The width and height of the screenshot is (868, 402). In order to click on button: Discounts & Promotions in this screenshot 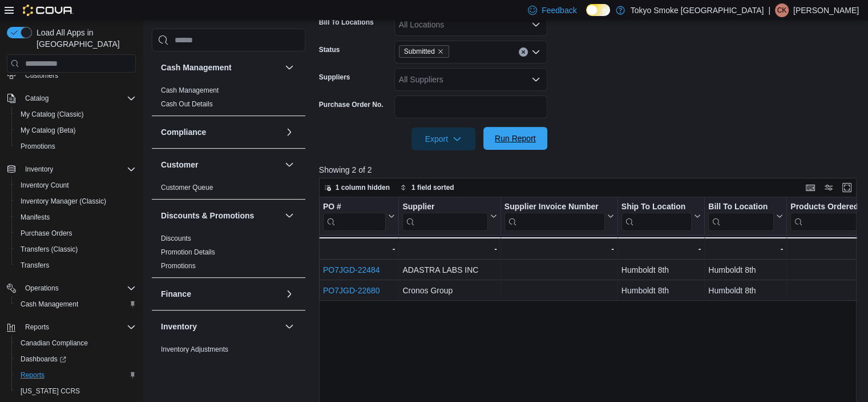, I will do `click(289, 216)`.